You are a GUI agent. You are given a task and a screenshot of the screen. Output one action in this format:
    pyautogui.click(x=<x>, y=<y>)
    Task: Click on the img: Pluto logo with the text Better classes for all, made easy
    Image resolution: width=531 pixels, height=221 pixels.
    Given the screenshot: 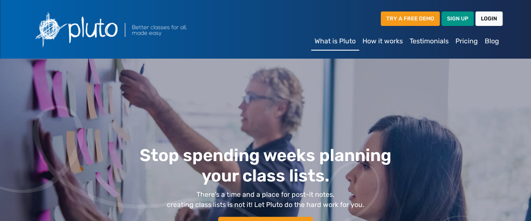 What is the action you would take?
    pyautogui.click(x=131, y=29)
    